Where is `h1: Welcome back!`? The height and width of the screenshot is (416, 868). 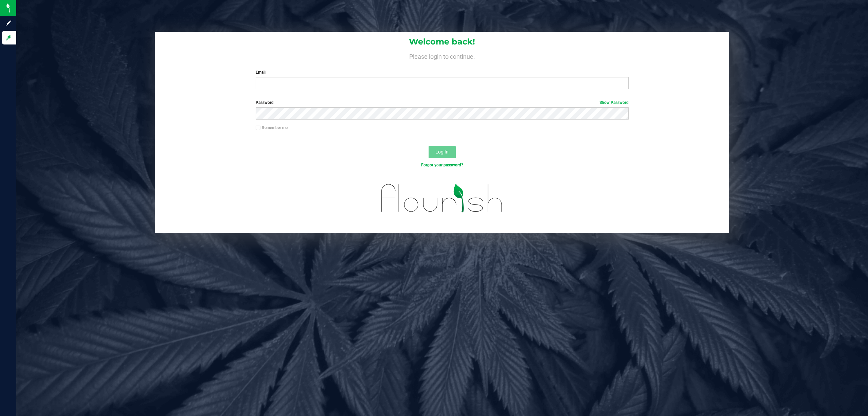
h1: Welcome back! is located at coordinates (442, 42).